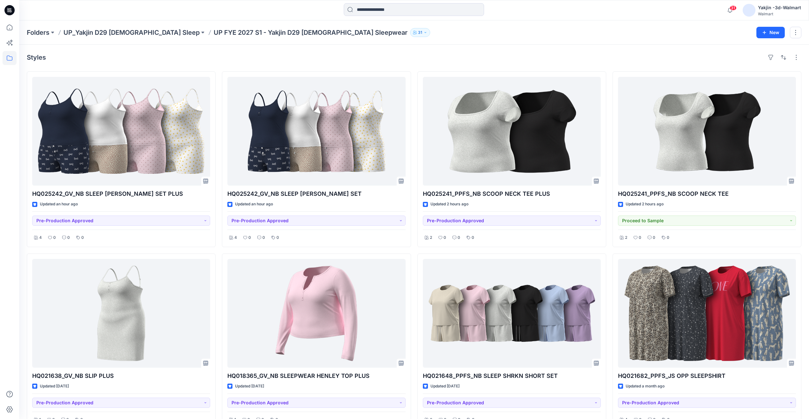  Describe the element at coordinates (707, 131) in the screenshot. I see `a: HQ025241_PPFS_NB SCOOP NECK TEE` at that location.